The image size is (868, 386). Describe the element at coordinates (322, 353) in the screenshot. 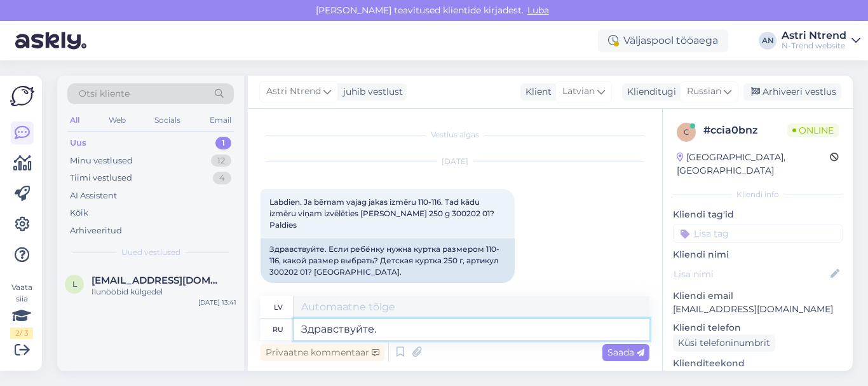

I see `div: Privaatne kommentaar` at that location.